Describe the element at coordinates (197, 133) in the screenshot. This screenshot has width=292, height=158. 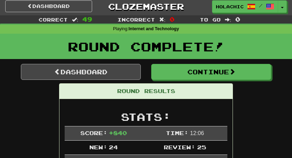
I see `span: 12 : 0 6` at that location.